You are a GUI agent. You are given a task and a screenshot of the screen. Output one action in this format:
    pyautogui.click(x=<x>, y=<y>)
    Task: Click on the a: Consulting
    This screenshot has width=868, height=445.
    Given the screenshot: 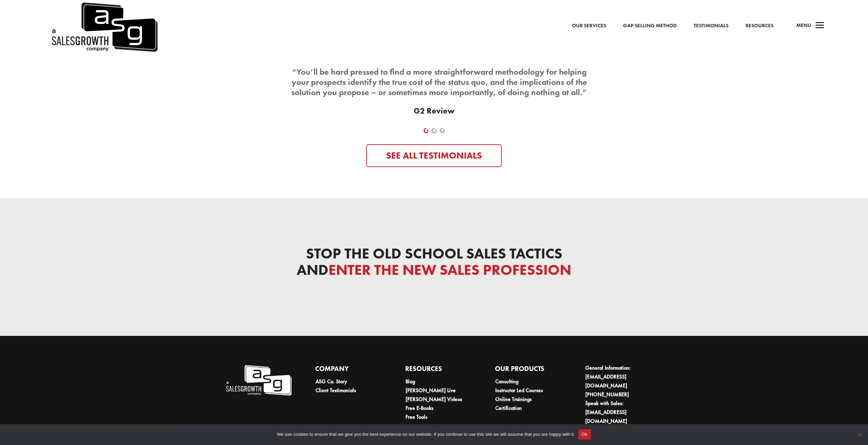 What is the action you would take?
    pyautogui.click(x=506, y=381)
    